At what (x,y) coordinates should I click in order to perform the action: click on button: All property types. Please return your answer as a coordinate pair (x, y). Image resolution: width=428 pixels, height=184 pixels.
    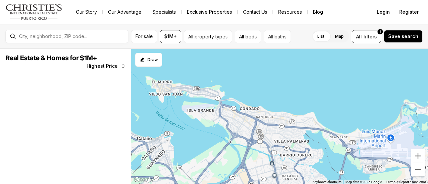
    Looking at the image, I should click on (208, 36).